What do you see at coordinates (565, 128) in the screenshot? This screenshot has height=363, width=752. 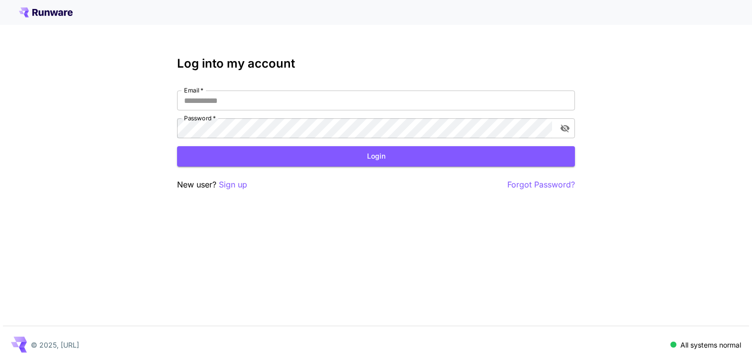 I see `button: toggle password visibility` at bounding box center [565, 128].